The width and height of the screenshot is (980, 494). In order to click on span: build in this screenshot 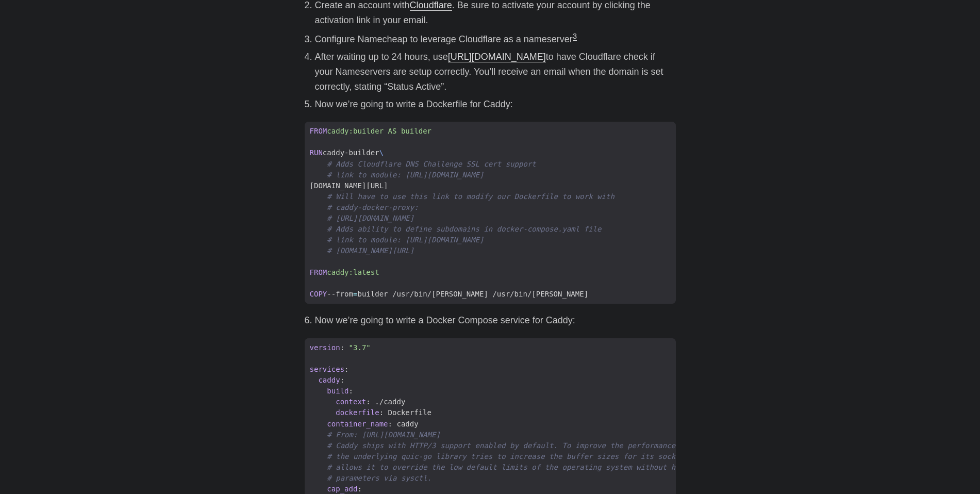, I will do `click(338, 391)`.